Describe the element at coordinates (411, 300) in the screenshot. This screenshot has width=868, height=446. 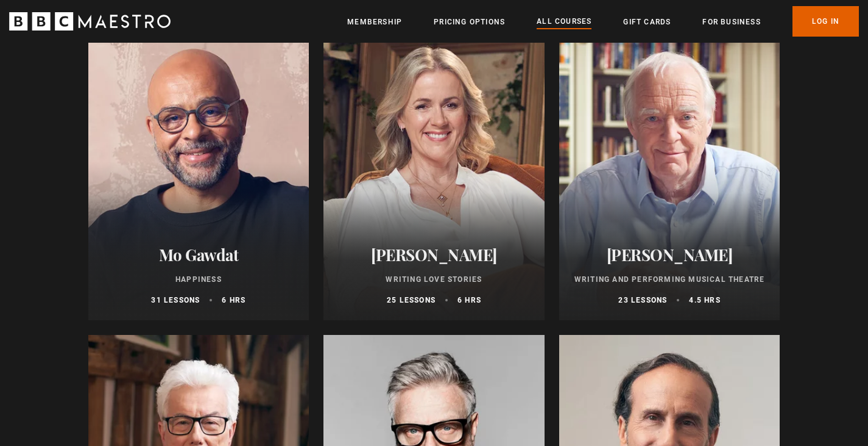
I see `p: 25 lessons` at that location.